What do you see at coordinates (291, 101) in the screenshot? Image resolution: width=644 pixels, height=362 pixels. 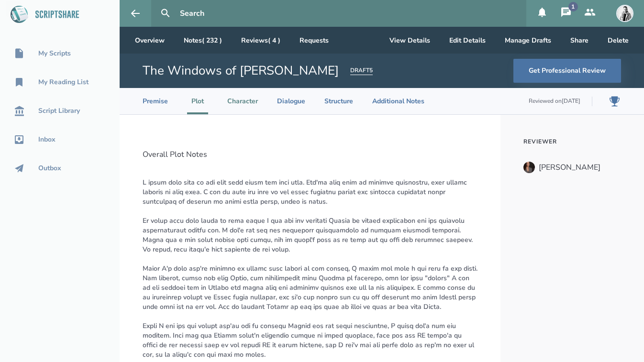 I see `li: Dialogue` at bounding box center [291, 101].